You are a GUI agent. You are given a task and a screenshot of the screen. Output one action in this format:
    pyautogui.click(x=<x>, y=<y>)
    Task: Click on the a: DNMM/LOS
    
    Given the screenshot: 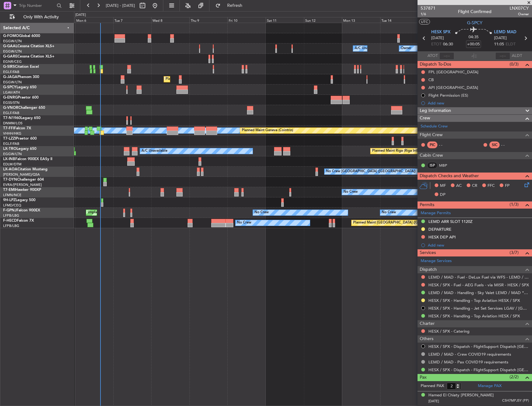 What is the action you would take?
    pyautogui.click(x=13, y=123)
    